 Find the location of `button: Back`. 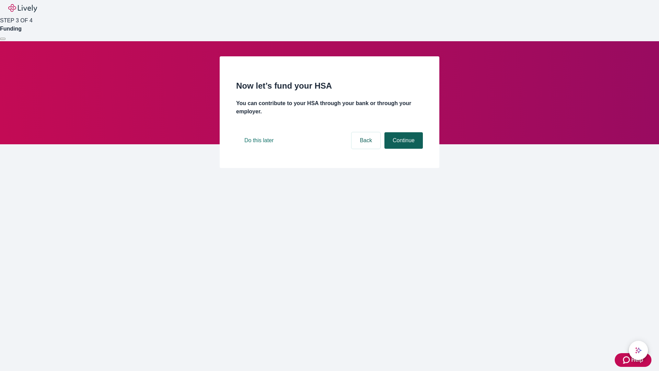

button: Back is located at coordinates (366, 140).